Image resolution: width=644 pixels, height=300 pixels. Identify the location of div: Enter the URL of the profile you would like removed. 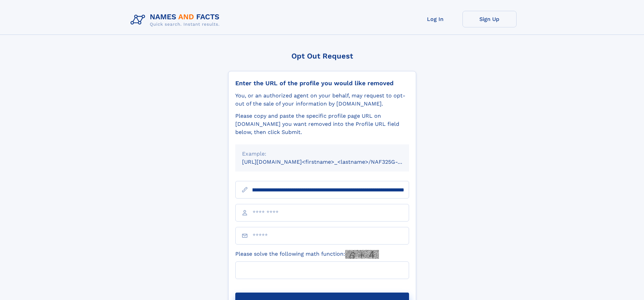
(322, 83).